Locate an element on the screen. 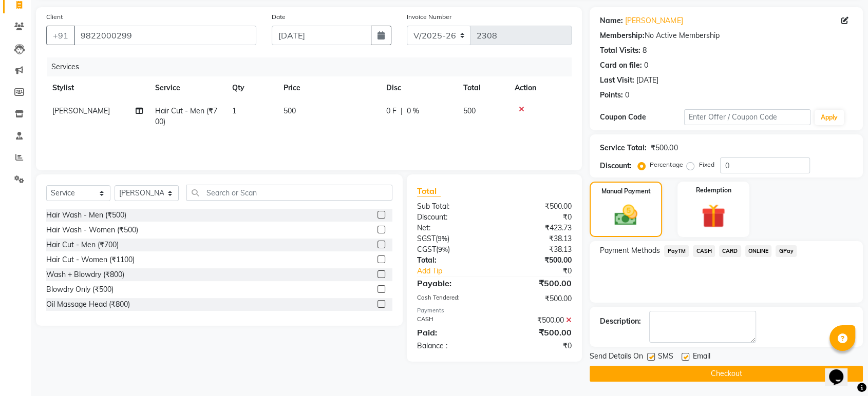 The height and width of the screenshot is (396, 868). div: Payable: is located at coordinates (452, 283).